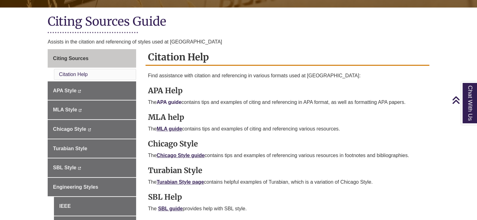  Describe the element at coordinates (92, 110) in the screenshot. I see `a: MLA Style` at that location.